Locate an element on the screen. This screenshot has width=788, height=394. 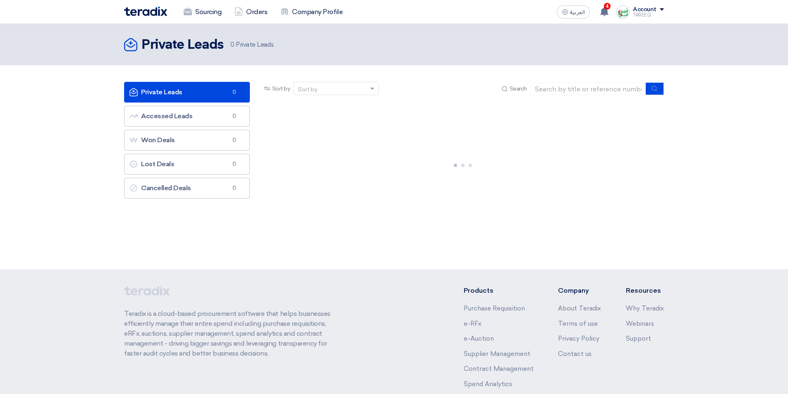
a: Why Teradix is located at coordinates (645, 309).